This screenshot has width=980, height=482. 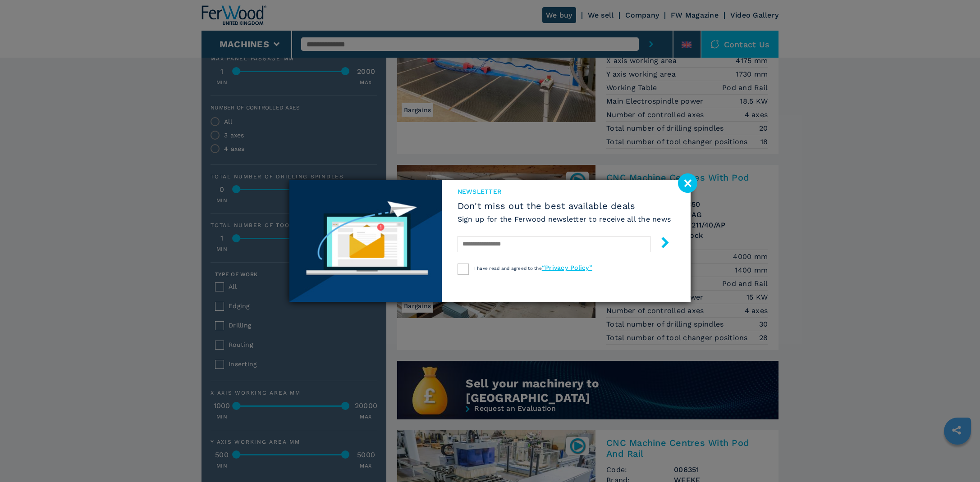 I want to click on span: newsletter, so click(x=564, y=192).